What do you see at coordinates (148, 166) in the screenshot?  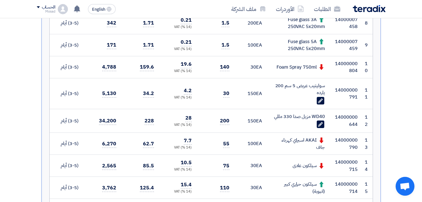 I see `span: 85.5` at bounding box center [148, 166].